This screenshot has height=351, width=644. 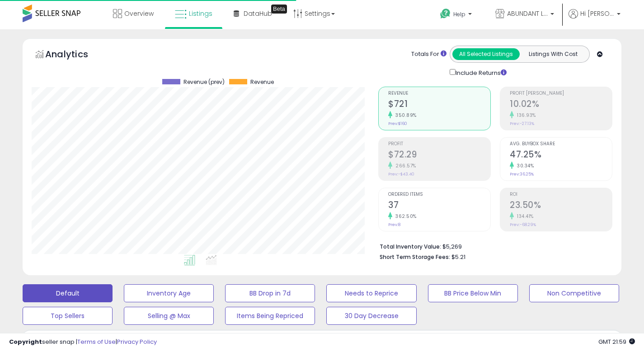 What do you see at coordinates (493, 246) in the screenshot?
I see `li: $5,269` at bounding box center [493, 246].